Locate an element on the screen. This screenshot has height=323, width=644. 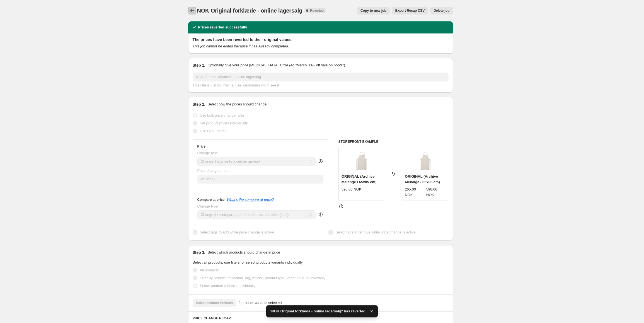
span: kr is located at coordinates (202, 179).